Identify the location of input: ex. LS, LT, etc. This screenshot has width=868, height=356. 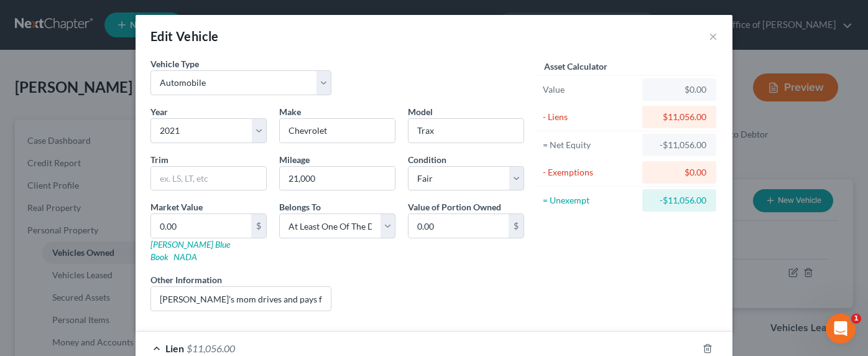
(209, 179).